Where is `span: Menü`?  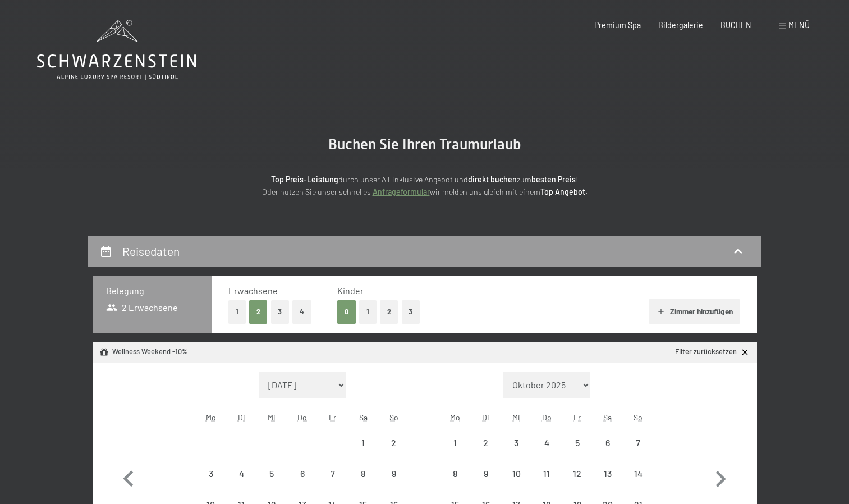 span: Menü is located at coordinates (799, 25).